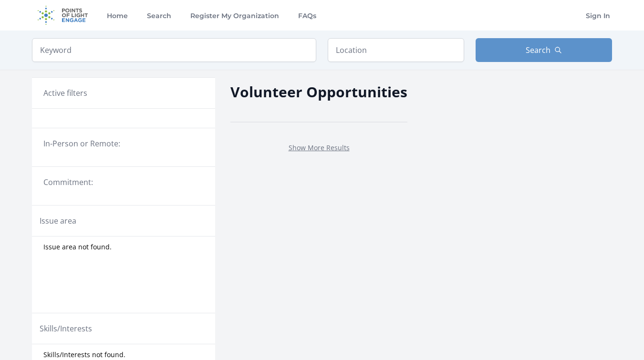 The image size is (644, 360). What do you see at coordinates (58, 221) in the screenshot?
I see `legend: Issue area` at bounding box center [58, 221].